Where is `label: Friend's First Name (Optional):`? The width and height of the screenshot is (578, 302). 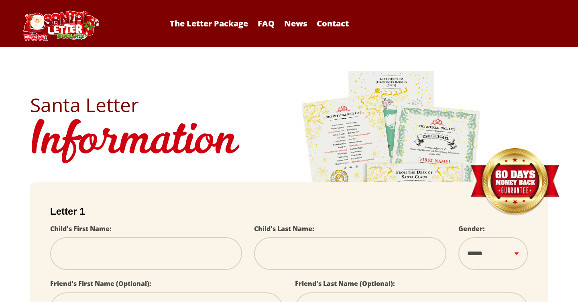 label: Friend's First Name (Optional): is located at coordinates (101, 284).